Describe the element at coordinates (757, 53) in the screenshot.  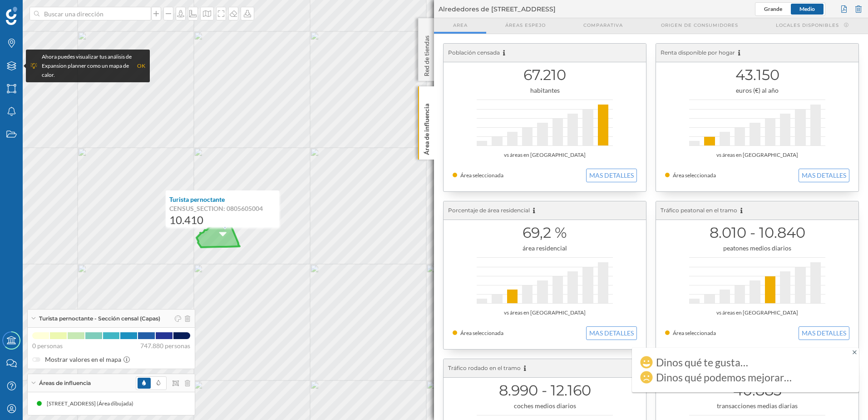
I see `div: Renta disponible por hogar` at that location.